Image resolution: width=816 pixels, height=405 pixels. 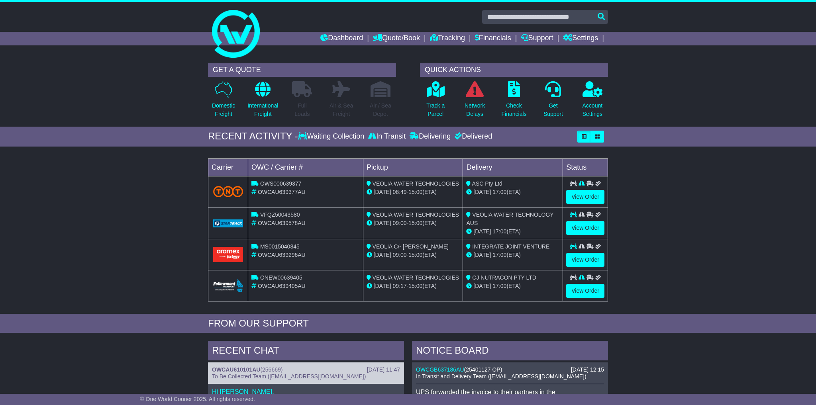 What do you see at coordinates (341, 110) in the screenshot?
I see `p: Air & Sea Freight` at bounding box center [341, 110].